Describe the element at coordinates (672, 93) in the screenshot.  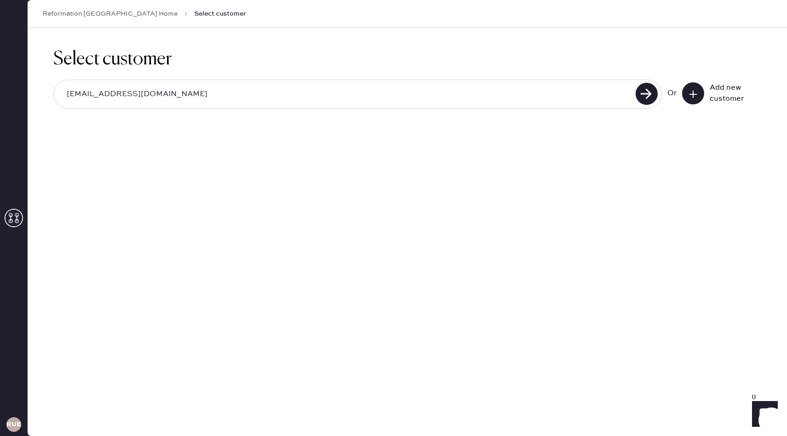
I see `div: Or` at that location.